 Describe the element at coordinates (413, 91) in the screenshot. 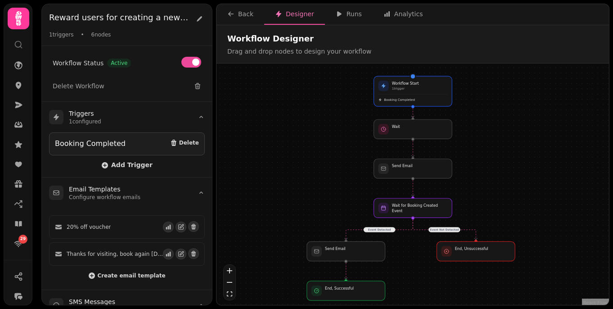

I see `div: Workflow Start1triggerBooking Completed` at that location.